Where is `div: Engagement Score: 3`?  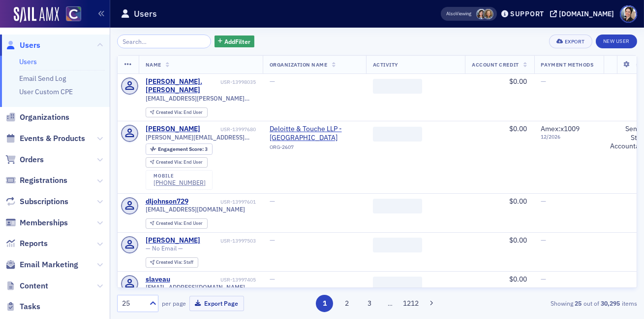 div: Engagement Score: 3 is located at coordinates (179, 148).